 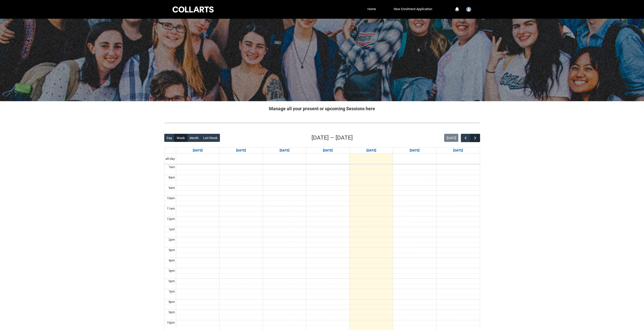 What do you see at coordinates (171, 302) in the screenshot?
I see `div: 8pm` at bounding box center [171, 302].